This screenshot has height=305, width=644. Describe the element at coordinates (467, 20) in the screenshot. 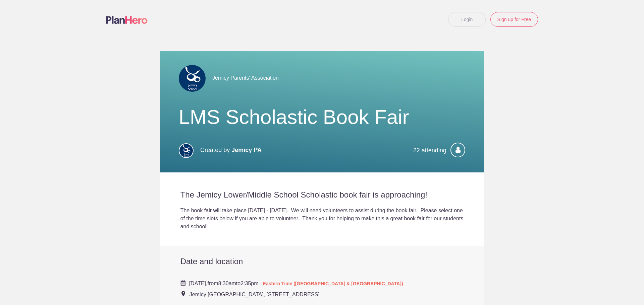

I see `a: Login` at that location.